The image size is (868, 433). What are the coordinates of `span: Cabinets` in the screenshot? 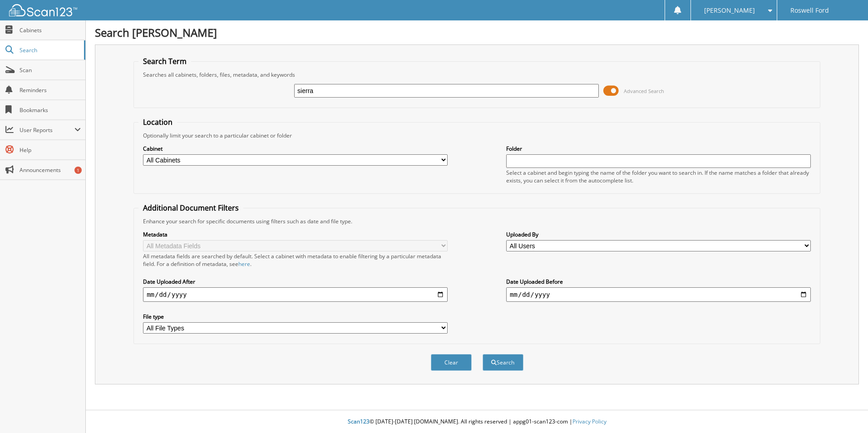 It's located at (50, 30).